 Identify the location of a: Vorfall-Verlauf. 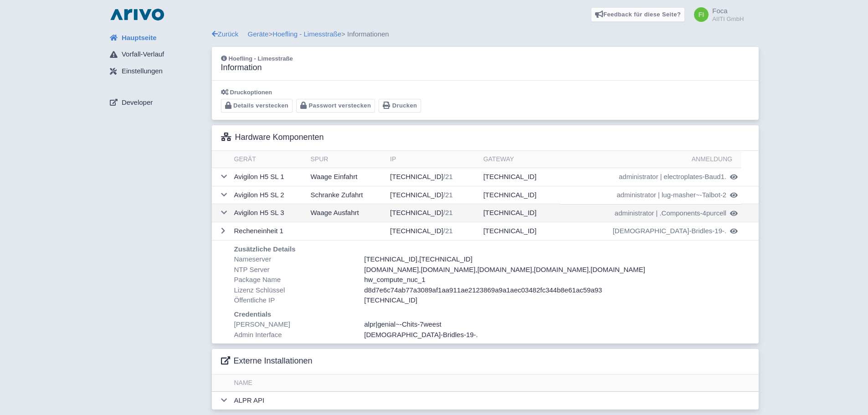
(157, 55).